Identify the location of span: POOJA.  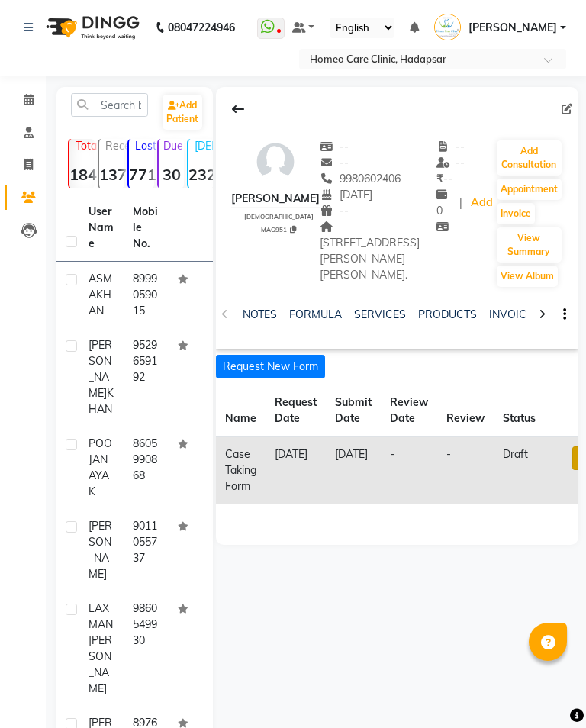
(100, 451).